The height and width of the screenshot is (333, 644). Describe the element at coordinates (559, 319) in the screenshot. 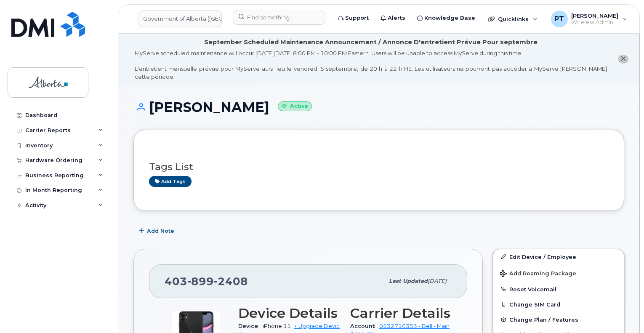

I see `button: Change Plan / Features` at that location.